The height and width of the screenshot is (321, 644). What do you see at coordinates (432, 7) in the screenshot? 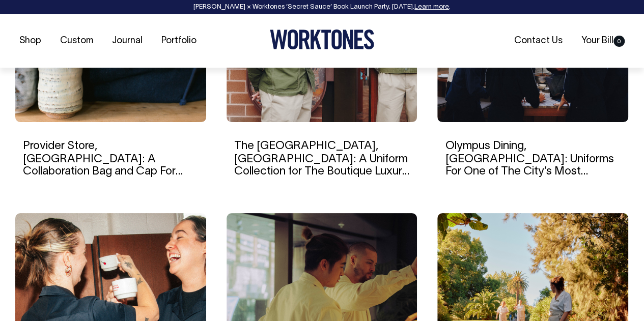
I see `a: Learn more` at bounding box center [432, 7].